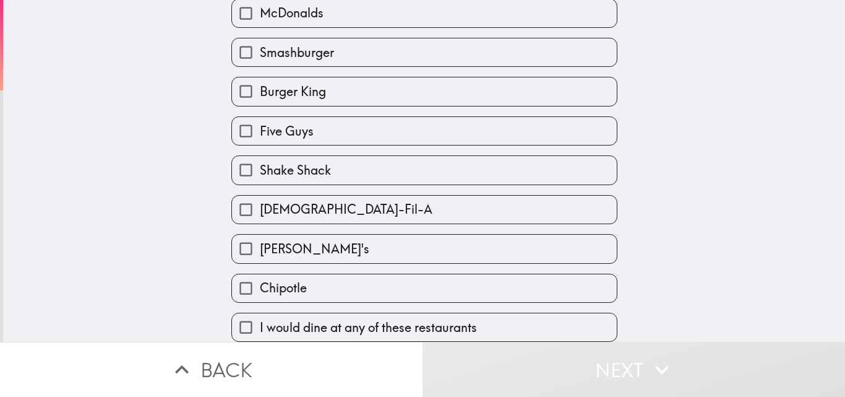 This screenshot has height=397, width=845. What do you see at coordinates (283, 288) in the screenshot?
I see `span: Chipotle` at bounding box center [283, 288].